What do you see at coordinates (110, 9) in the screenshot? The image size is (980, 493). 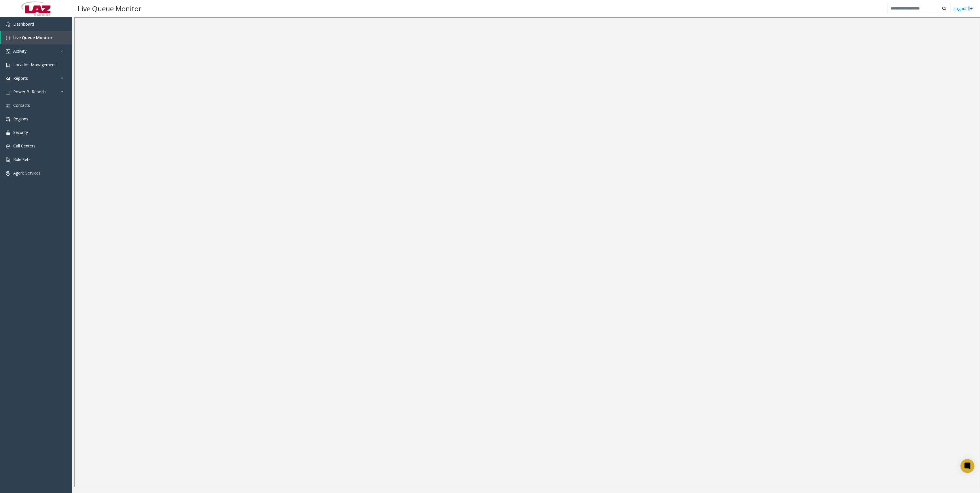 I see `h3: Live Queue Monitor` at bounding box center [110, 9].